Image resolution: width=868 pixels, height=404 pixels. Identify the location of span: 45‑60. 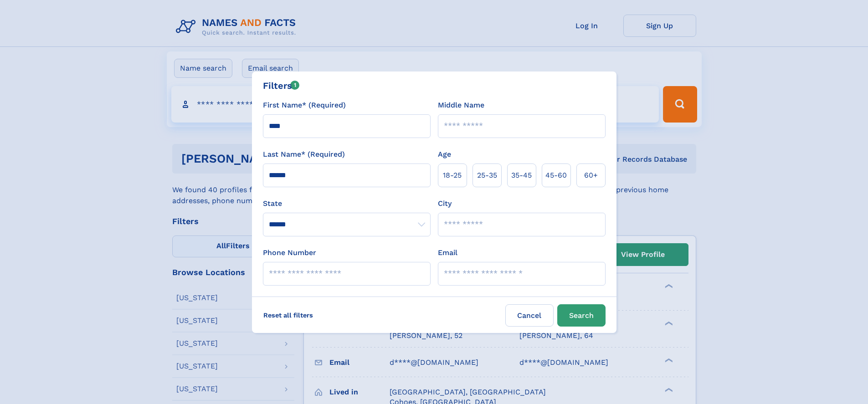
(556, 175).